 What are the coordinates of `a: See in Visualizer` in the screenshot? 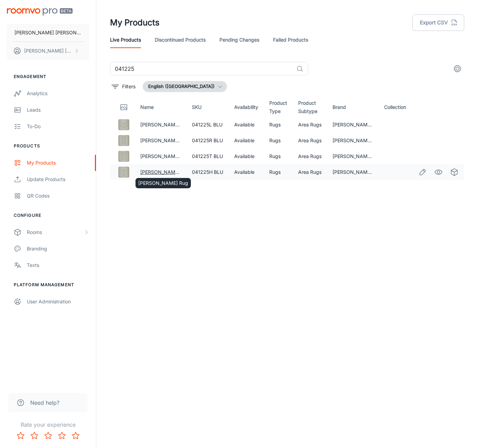 It's located at (438, 172).